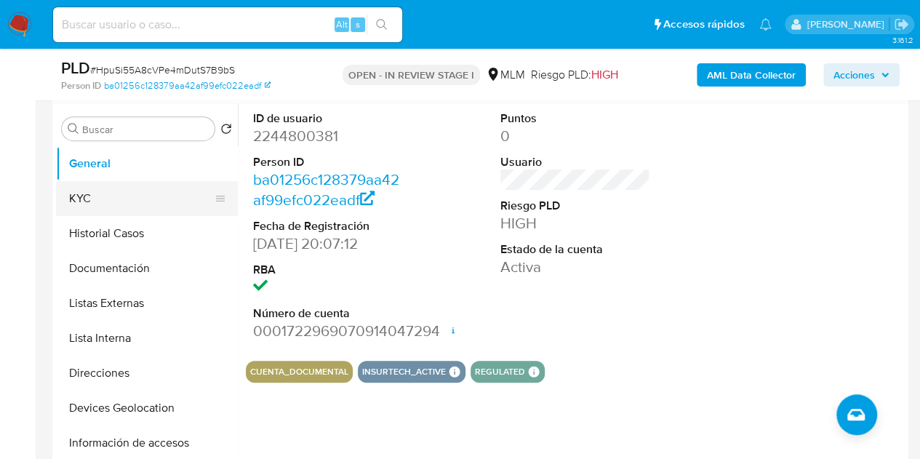 This screenshot has height=459, width=920. Describe the element at coordinates (328, 270) in the screenshot. I see `dt: RBA` at that location.